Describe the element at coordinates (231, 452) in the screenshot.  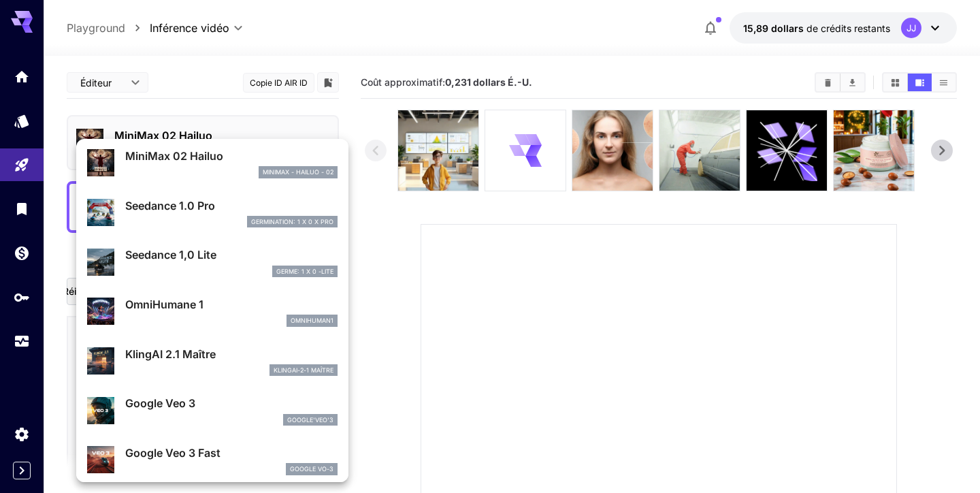
I see `p: Google Veo 3 Fast` at that location.